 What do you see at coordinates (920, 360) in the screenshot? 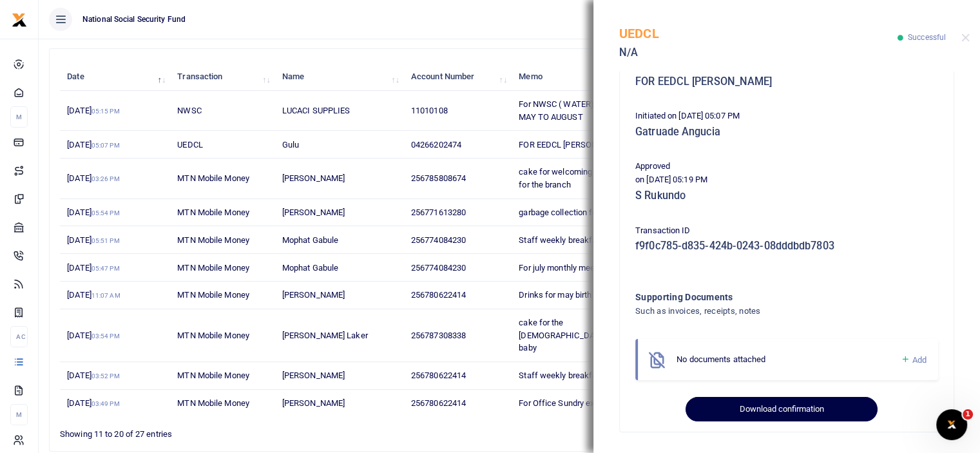
I see `span: Add` at bounding box center [920, 360].